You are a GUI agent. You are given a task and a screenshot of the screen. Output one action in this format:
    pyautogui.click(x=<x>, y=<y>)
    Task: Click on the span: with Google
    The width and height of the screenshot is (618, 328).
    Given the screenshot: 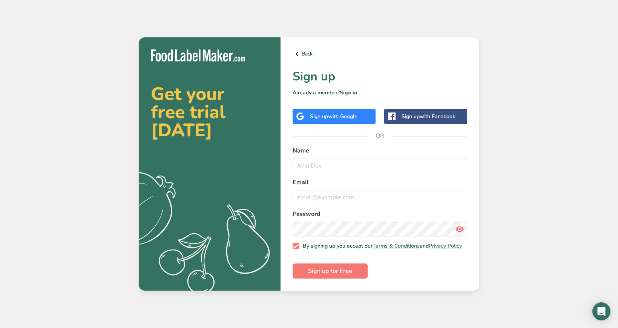 What is the action you would take?
    pyautogui.click(x=343, y=116)
    